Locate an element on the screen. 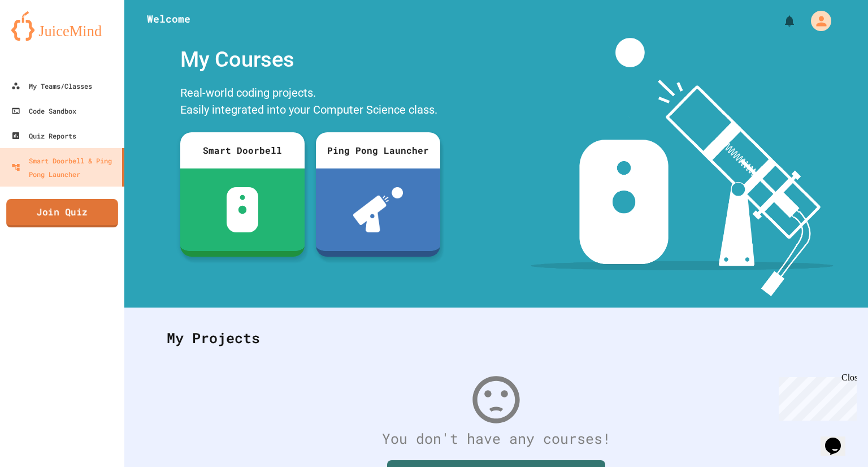 The height and width of the screenshot is (467, 868). div: Ping Pong Launcher is located at coordinates (378, 150).